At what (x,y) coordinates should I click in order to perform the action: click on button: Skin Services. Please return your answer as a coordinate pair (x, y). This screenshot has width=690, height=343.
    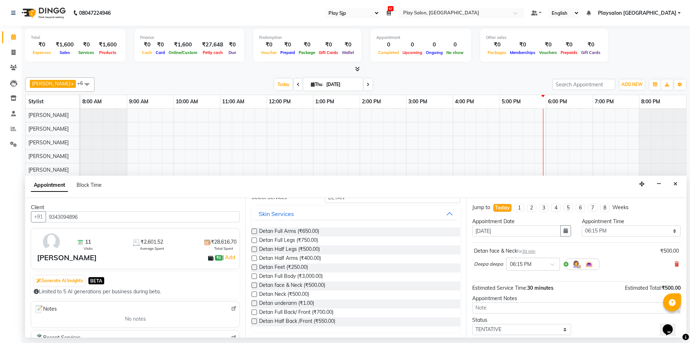
    Looking at the image, I should click on (356, 214).